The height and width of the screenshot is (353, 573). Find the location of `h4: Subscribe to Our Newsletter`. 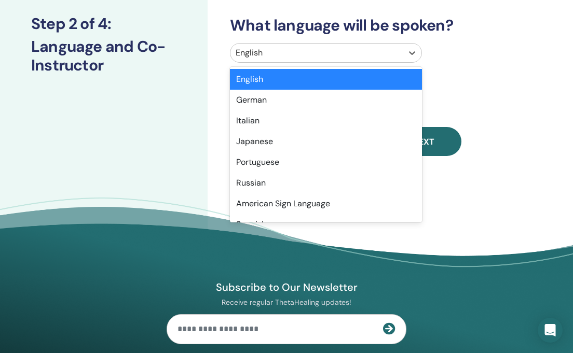

h4: Subscribe to Our Newsletter is located at coordinates (286, 287).